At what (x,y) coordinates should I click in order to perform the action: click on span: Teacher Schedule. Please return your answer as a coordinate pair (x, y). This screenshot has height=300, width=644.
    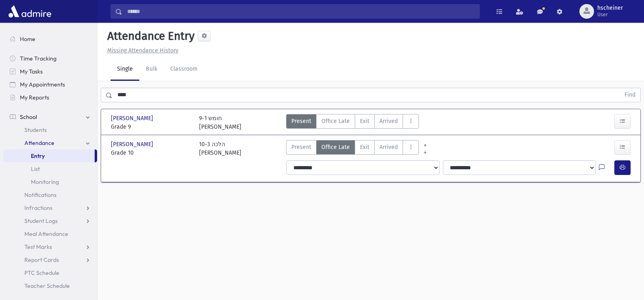
    Looking at the image, I should click on (47, 286).